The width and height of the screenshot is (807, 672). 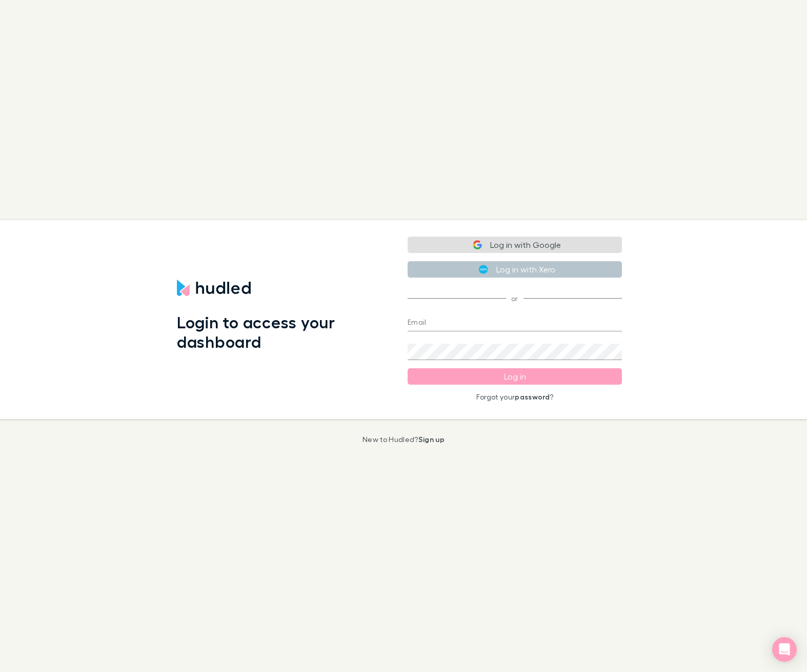 I want to click on p: New to Hudled?, so click(x=404, y=439).